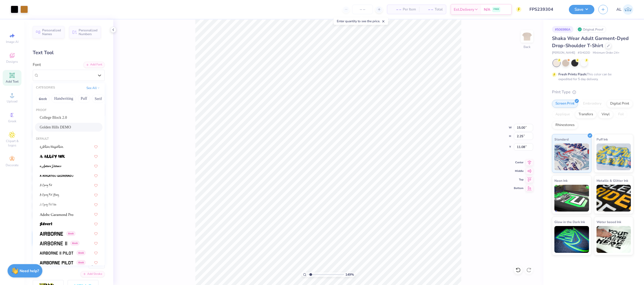  Describe the element at coordinates (69, 110) in the screenshot. I see `div: Proof` at that location.